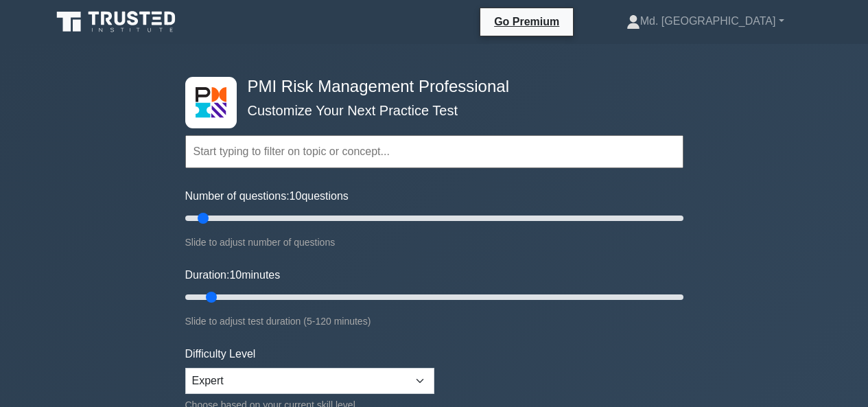  Describe the element at coordinates (434, 321) in the screenshot. I see `div: Slide to adjust test duration (5-120 minutes)` at that location.